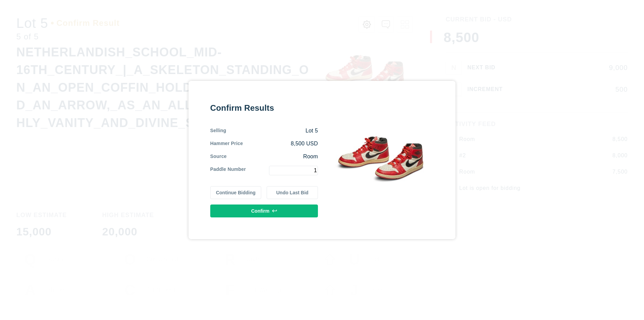 Image resolution: width=644 pixels, height=320 pixels. What do you see at coordinates (264, 108) in the screenshot?
I see `div: Confirm Results` at bounding box center [264, 108].